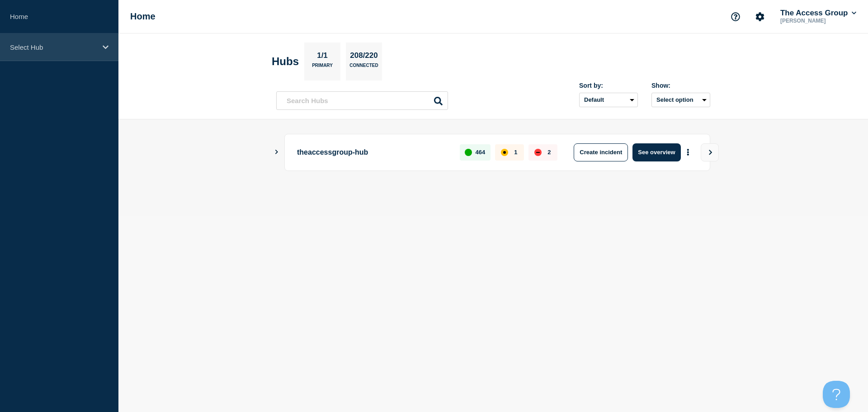 The width and height of the screenshot is (868, 412). I want to click on button: Support, so click(735, 17).